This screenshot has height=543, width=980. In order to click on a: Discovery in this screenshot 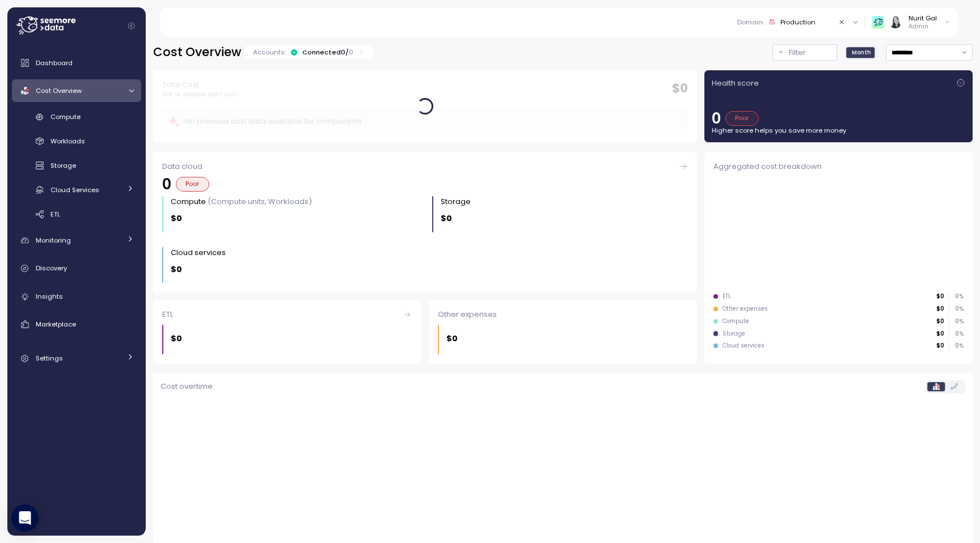, I will do `click(77, 269)`.